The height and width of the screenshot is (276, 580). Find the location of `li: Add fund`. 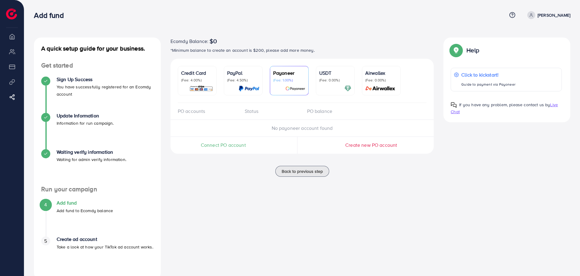

li: Add fund is located at coordinates (97, 219).